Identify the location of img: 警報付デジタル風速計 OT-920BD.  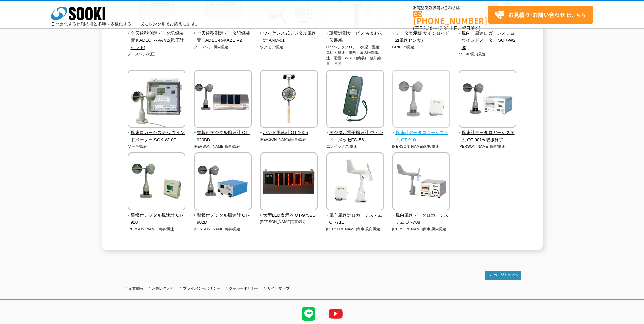
(223, 100).